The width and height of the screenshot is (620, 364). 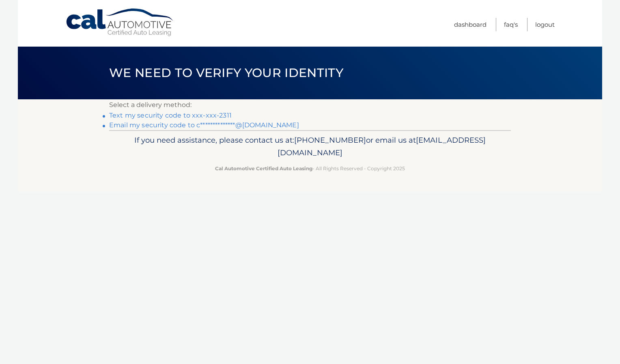 What do you see at coordinates (511, 25) in the screenshot?
I see `a: FAQ's` at bounding box center [511, 25].